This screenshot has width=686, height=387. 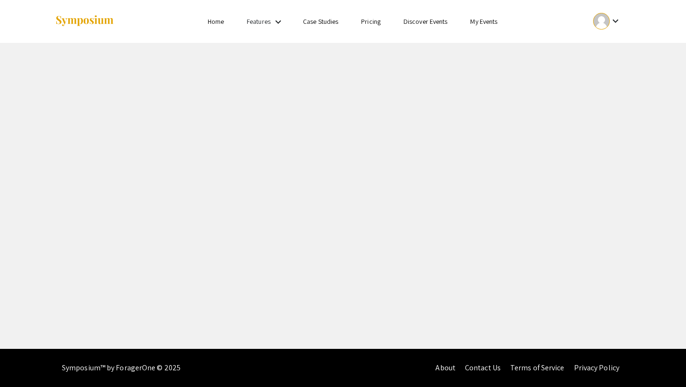 What do you see at coordinates (84, 21) in the screenshot?
I see `img: Symposium by ForagerOne` at bounding box center [84, 21].